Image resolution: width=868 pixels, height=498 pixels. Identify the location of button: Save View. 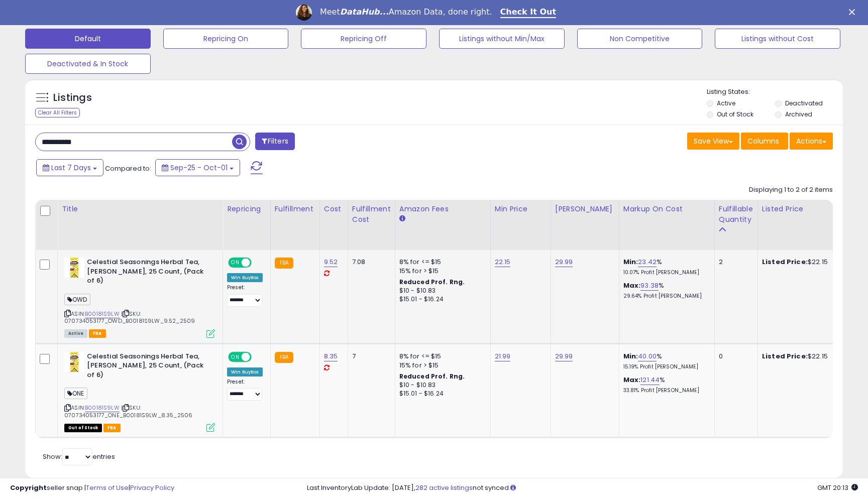
(713, 141).